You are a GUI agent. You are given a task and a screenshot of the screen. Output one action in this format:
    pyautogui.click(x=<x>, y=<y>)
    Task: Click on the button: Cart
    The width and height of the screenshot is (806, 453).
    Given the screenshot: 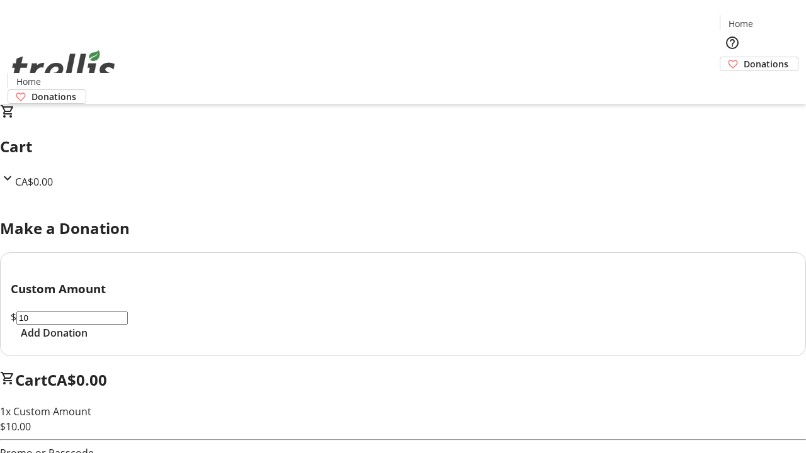 What is the action you would take?
    pyautogui.click(x=732, y=84)
    